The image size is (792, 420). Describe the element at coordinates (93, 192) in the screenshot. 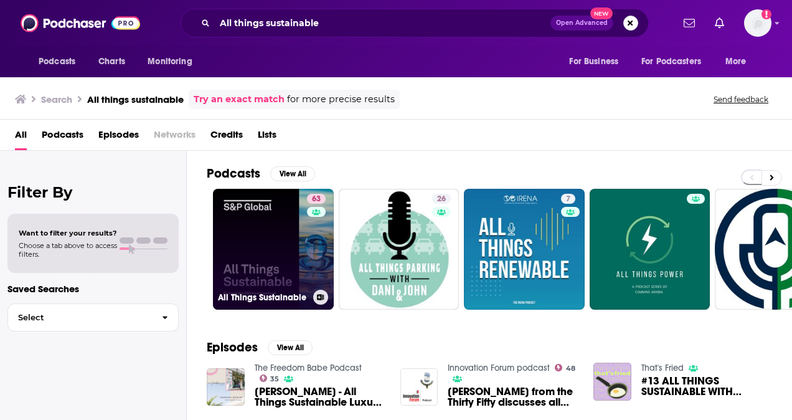

I see `h2: Filter By` at that location.